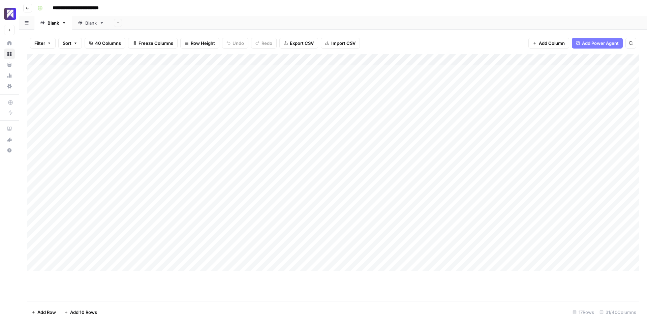  Describe the element at coordinates (597, 43) in the screenshot. I see `button: Add Power Agent` at that location.